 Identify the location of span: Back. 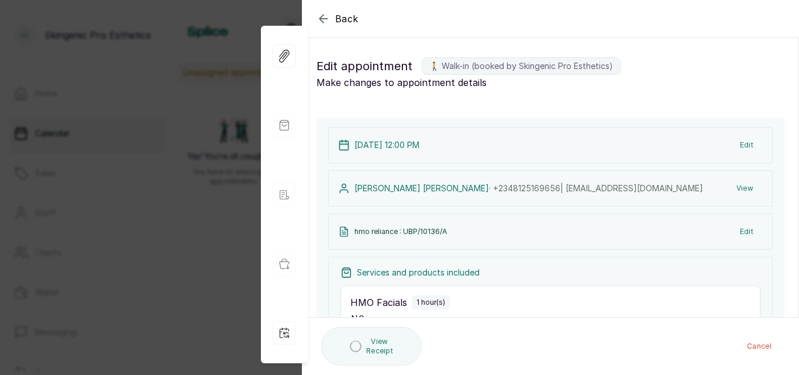
(347, 19).